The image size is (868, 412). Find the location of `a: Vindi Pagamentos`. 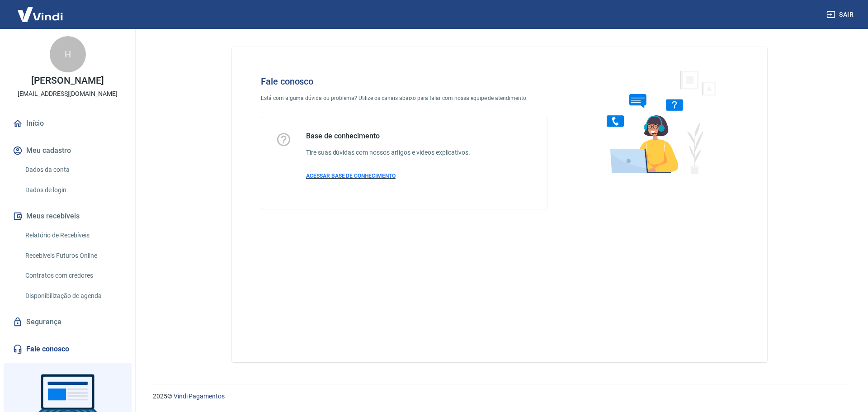

a: Vindi Pagamentos is located at coordinates (199, 396).